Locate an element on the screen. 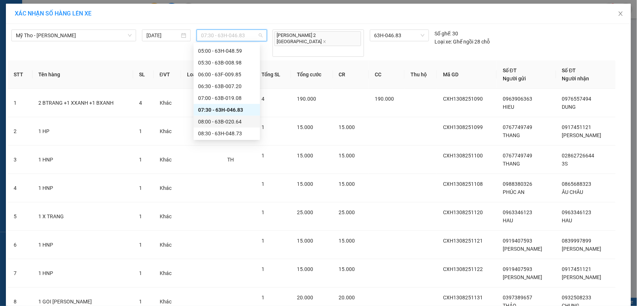 This screenshot has height=306, width=637. div: 08:30 - 63H-048.73 is located at coordinates (227, 134).